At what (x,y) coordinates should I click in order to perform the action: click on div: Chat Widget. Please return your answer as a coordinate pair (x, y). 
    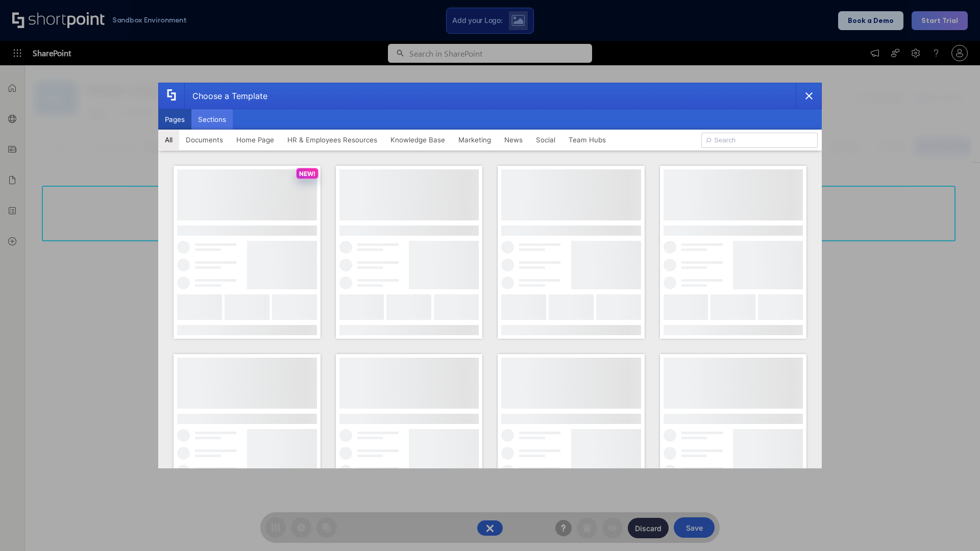
    Looking at the image, I should click on (955, 526).